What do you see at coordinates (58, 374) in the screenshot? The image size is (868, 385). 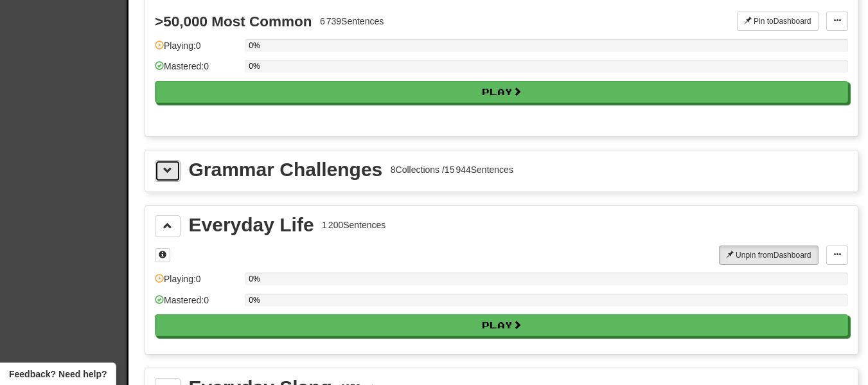 I see `span: Open feedback widget` at bounding box center [58, 374].